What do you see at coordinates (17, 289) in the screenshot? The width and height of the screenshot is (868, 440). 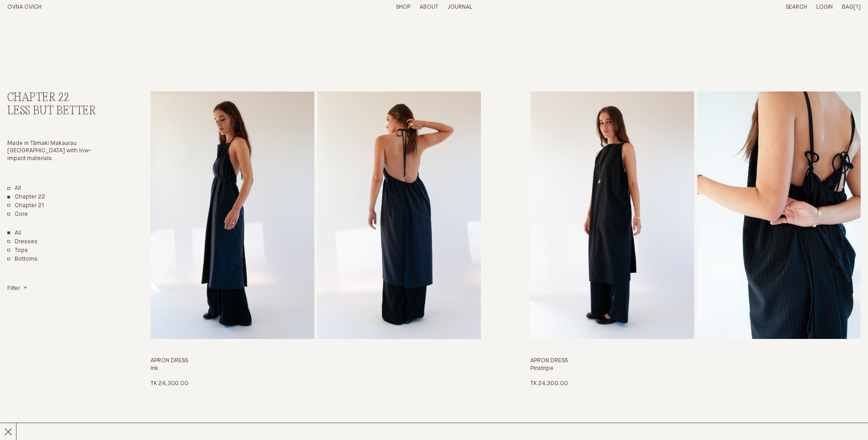 I see `h4: Filter` at bounding box center [17, 289].